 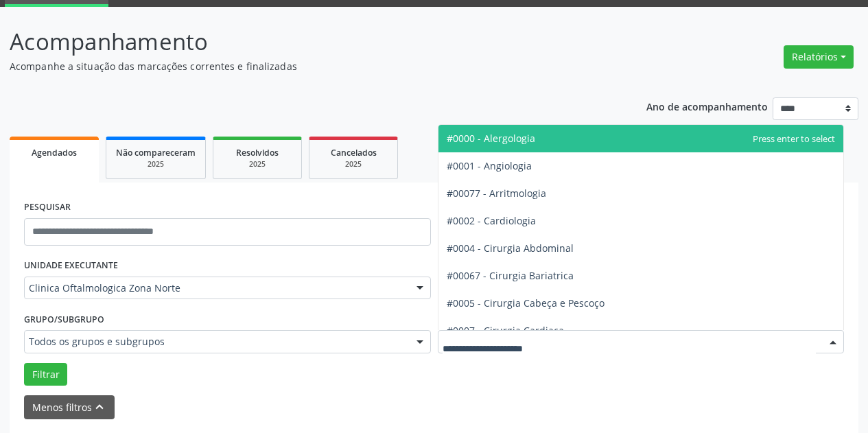 I want to click on button: Relatórios, so click(x=818, y=57).